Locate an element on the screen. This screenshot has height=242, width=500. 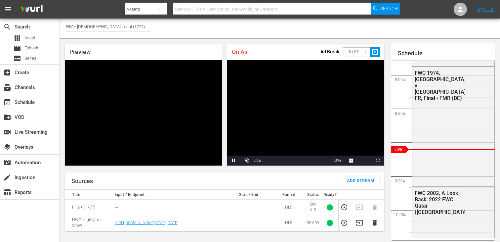
button: Delete is located at coordinates (375, 223).